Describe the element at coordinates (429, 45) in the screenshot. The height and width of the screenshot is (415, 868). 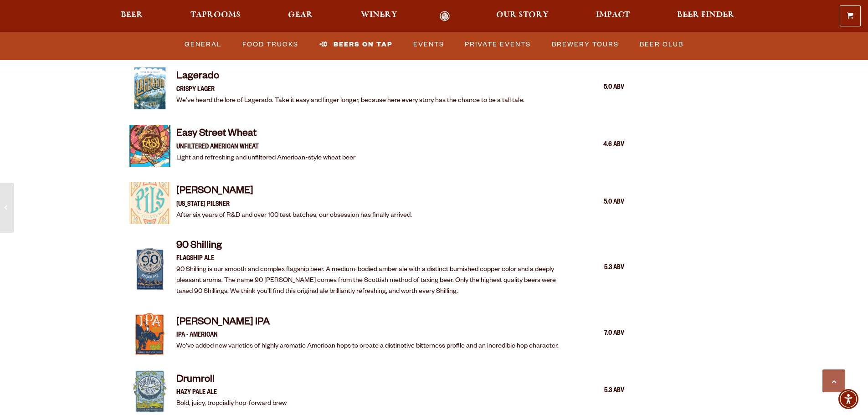
I see `a: Events` at that location.